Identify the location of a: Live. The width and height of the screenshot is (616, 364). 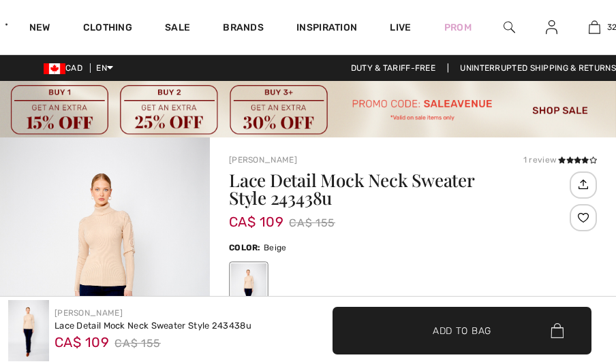
(400, 27).